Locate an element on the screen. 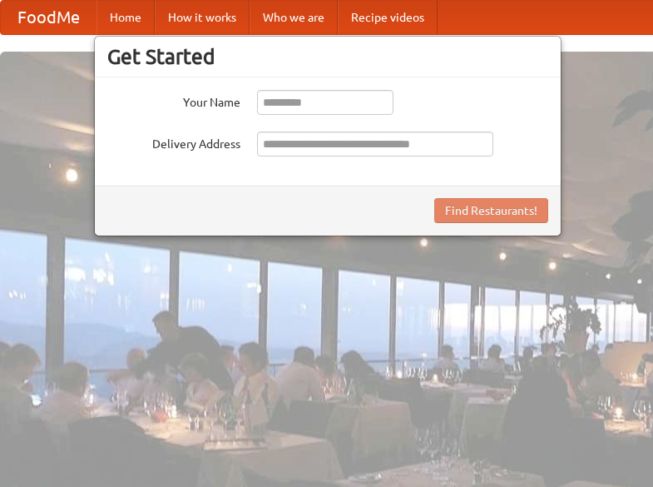  label: Delivery Address is located at coordinates (174, 141).